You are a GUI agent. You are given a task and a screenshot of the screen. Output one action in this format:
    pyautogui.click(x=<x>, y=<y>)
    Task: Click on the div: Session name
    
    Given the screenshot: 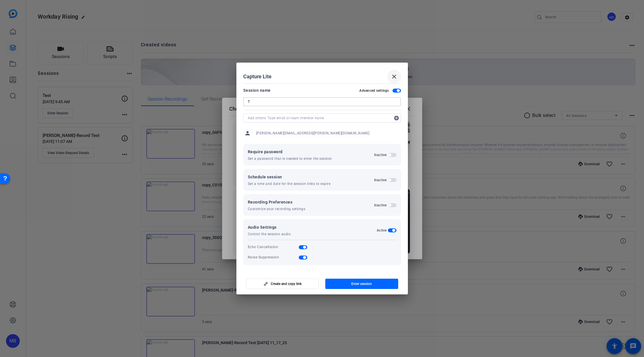 What is the action you would take?
    pyautogui.click(x=257, y=90)
    